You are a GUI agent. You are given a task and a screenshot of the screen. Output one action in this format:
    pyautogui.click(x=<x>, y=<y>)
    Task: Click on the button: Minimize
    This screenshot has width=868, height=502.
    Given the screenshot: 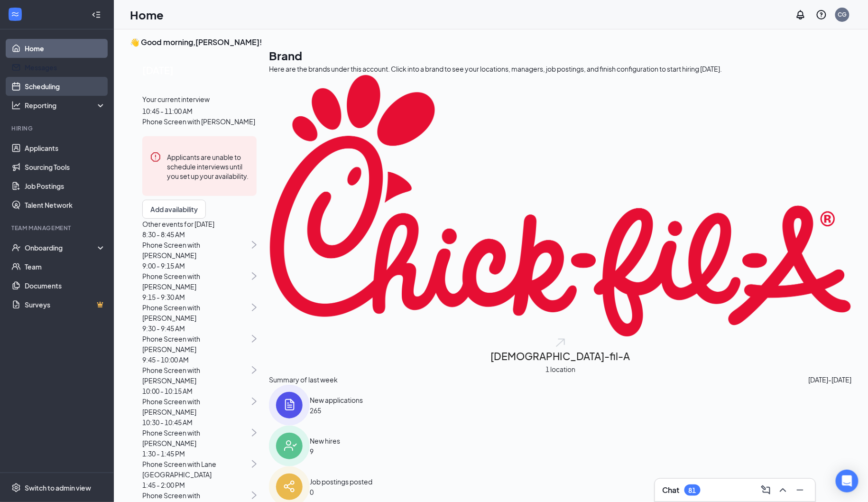 What is the action you would take?
    pyautogui.click(x=800, y=490)
    